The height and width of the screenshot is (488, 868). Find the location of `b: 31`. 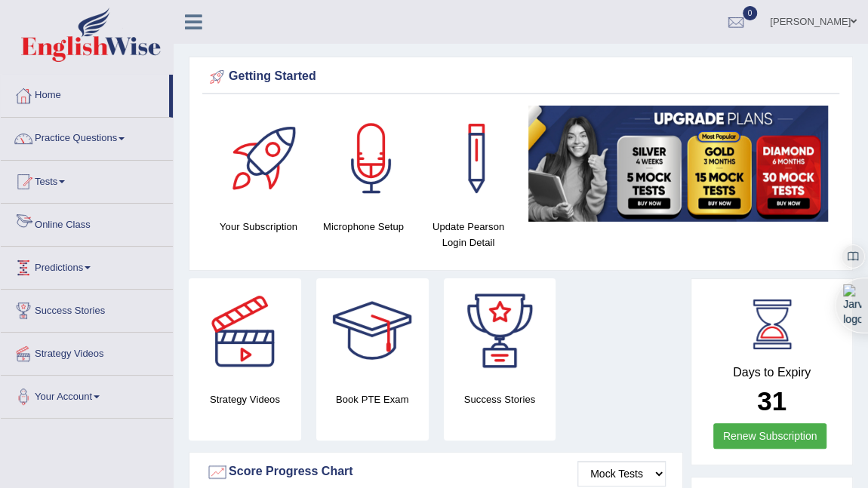

b: 31 is located at coordinates (771, 401).